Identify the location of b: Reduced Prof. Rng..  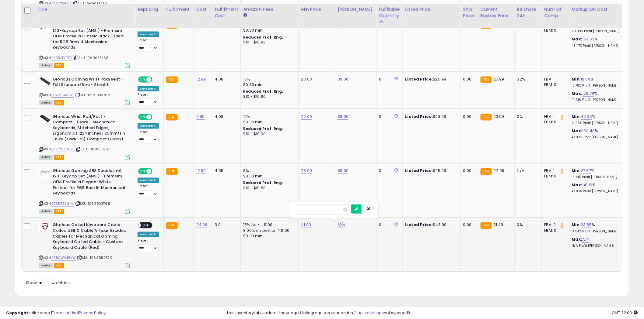
(263, 37).